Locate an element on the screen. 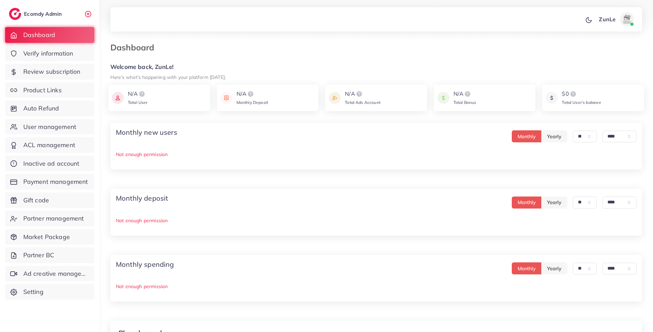  a: Verify information is located at coordinates (50, 53).